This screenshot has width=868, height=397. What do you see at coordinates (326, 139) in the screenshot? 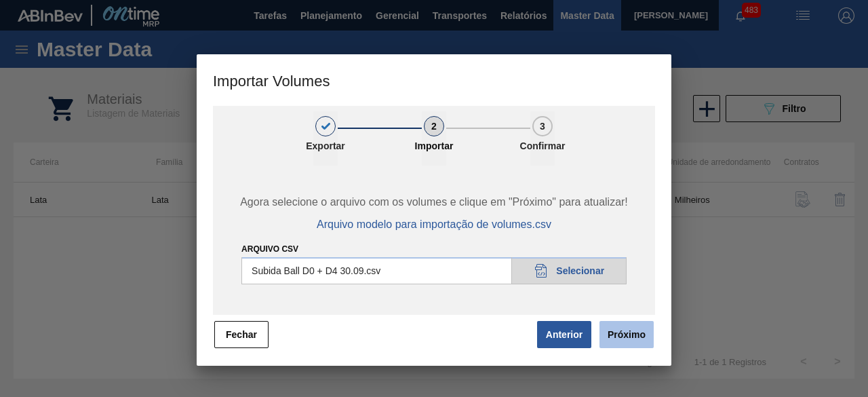
I see `button: 1Exportar` at bounding box center [326, 139].